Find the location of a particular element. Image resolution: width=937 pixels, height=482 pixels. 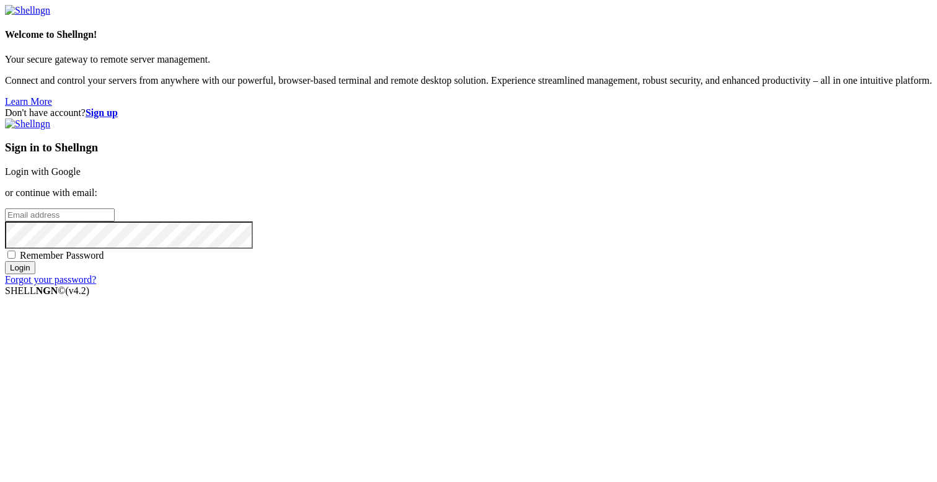

strong: Sign up is located at coordinates (102, 112).